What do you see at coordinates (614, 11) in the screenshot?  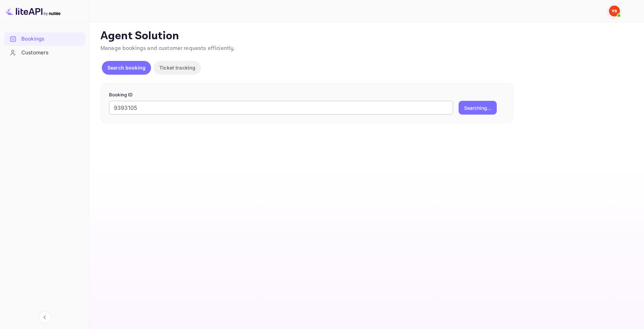 I see `img: Yandex Support` at bounding box center [614, 11].